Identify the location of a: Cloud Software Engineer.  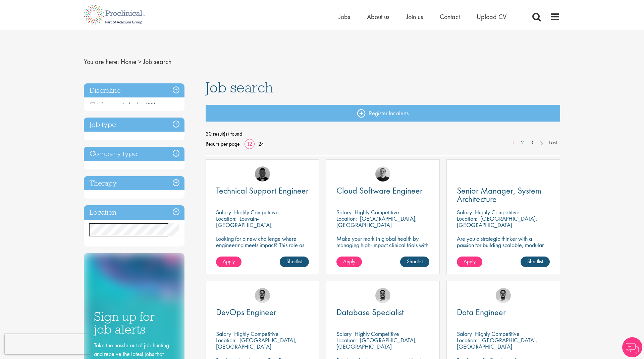
(382, 191).